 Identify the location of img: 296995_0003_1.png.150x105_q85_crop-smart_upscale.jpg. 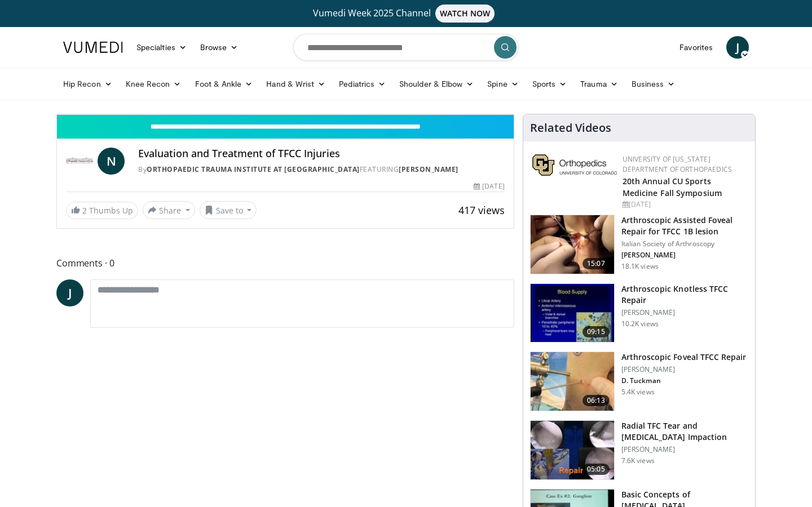
(572, 245).